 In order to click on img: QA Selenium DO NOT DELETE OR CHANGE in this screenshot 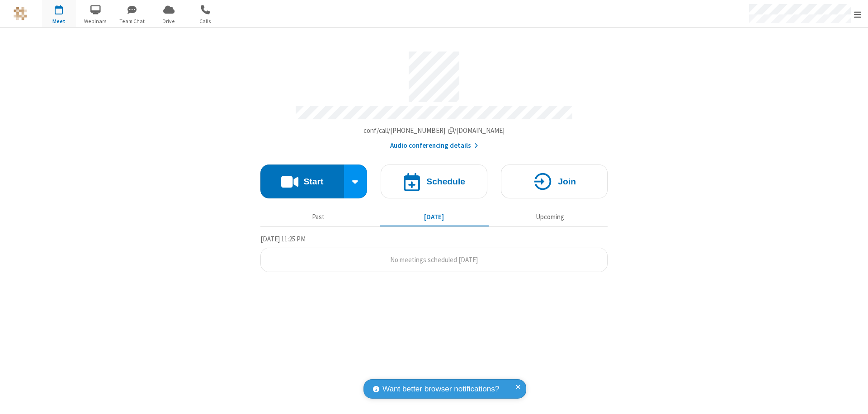, I will do `click(21, 14)`.